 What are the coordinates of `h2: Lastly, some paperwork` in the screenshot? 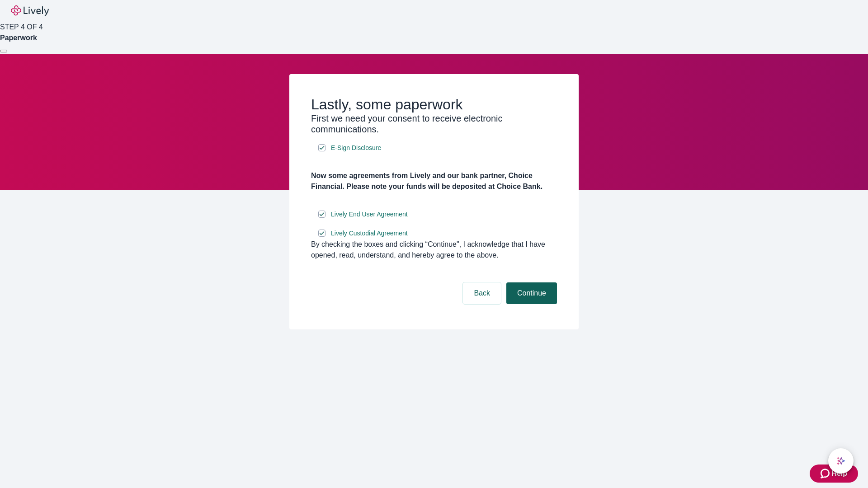 It's located at (434, 105).